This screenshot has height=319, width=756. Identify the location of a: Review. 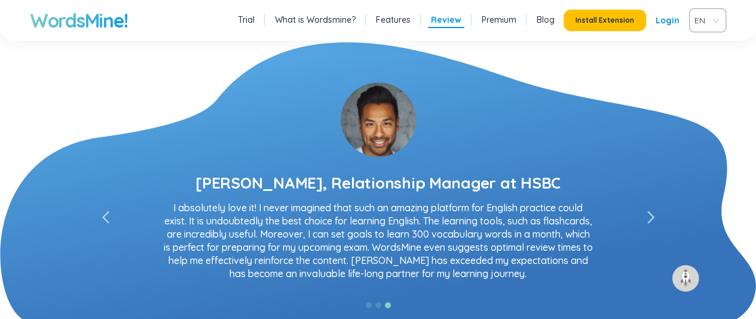
(446, 20).